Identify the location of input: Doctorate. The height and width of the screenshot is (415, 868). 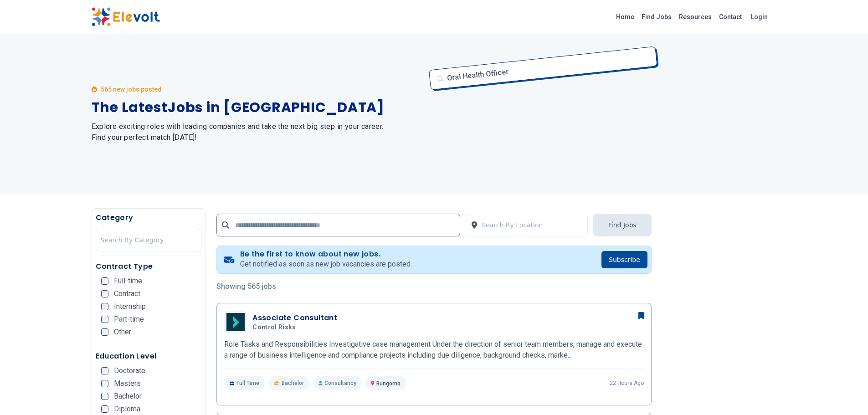
(105, 371).